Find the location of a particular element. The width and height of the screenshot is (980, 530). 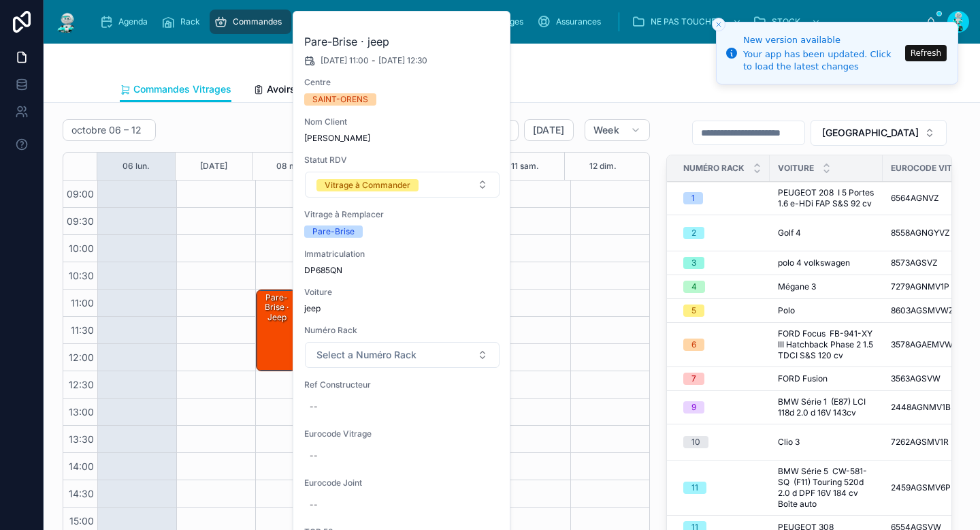

span: Avoirs Vitrages is located at coordinates (301, 90).